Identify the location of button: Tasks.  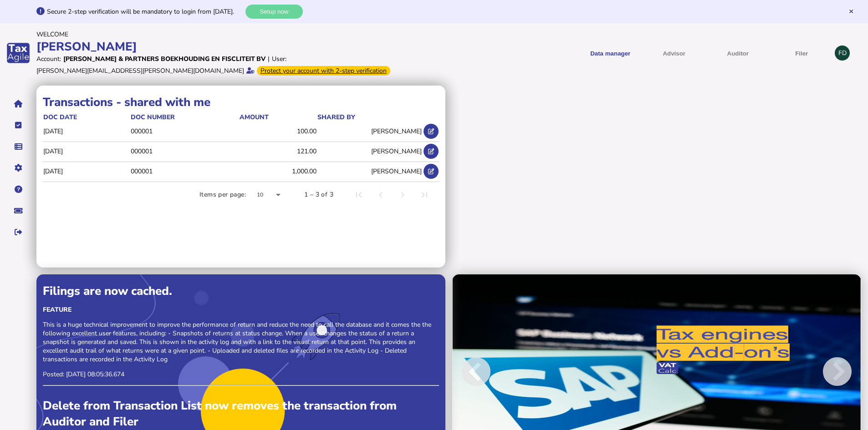
(18, 125).